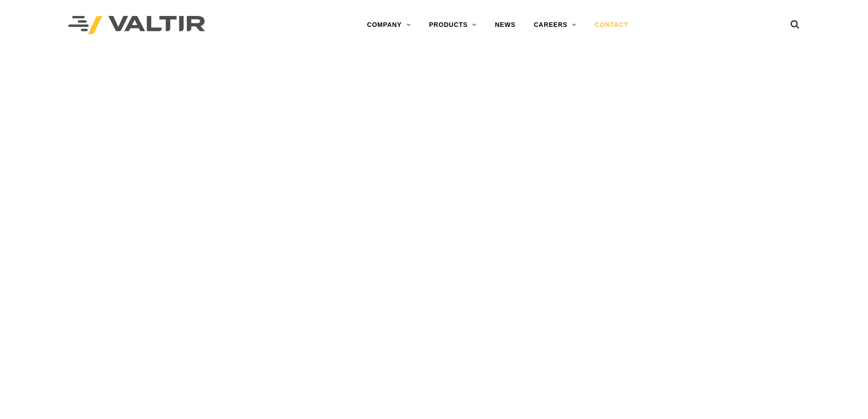 Image resolution: width=868 pixels, height=419 pixels. What do you see at coordinates (452, 25) in the screenshot?
I see `a: PRODUCTS` at bounding box center [452, 25].